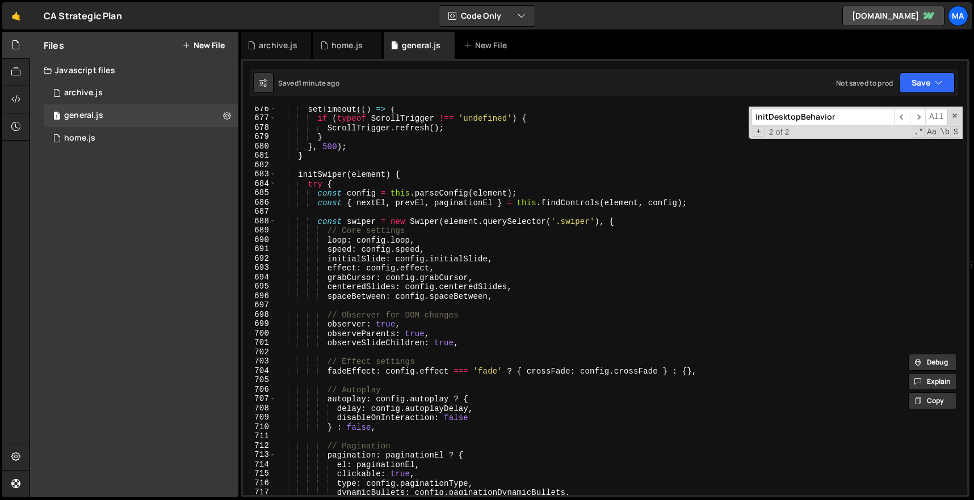  I want to click on div: 683, so click(259, 174).